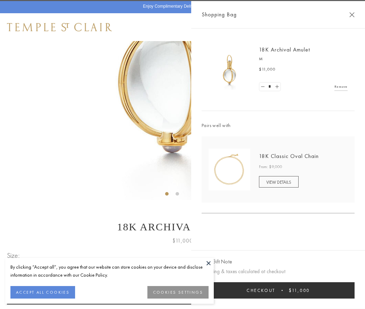 Image resolution: width=365 pixels, height=309 pixels. I want to click on a: 18K Classic Oval Chain, so click(289, 156).